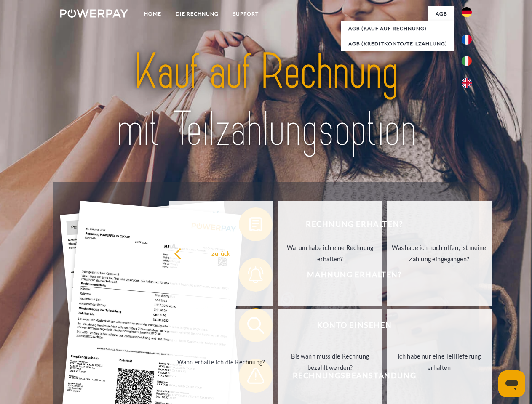 The image size is (532, 404). I want to click on div: Warum habe ich eine Rechnung erhalten?, so click(330, 254).